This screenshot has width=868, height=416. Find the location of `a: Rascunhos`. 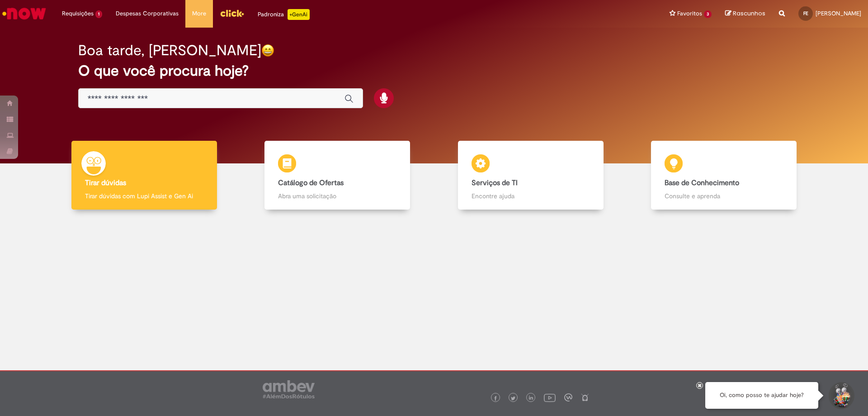

a: Rascunhos is located at coordinates (745, 13).